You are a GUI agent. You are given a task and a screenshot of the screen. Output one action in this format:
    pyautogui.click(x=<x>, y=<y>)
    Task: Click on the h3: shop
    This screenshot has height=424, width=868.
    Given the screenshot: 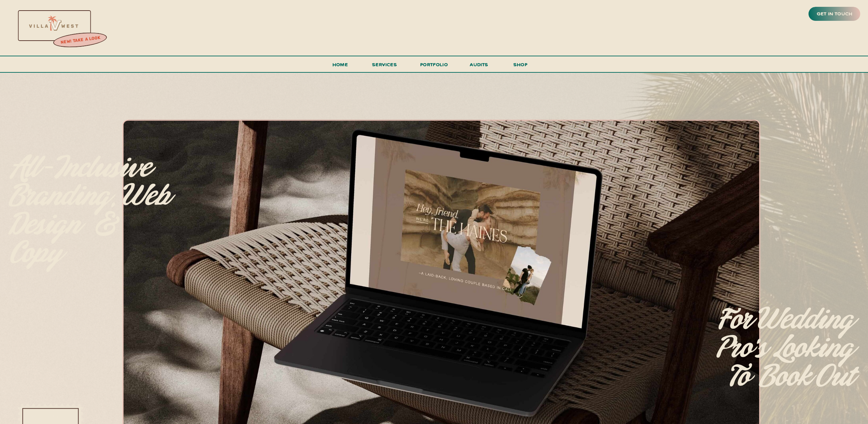 What is the action you would take?
    pyautogui.click(x=520, y=66)
    